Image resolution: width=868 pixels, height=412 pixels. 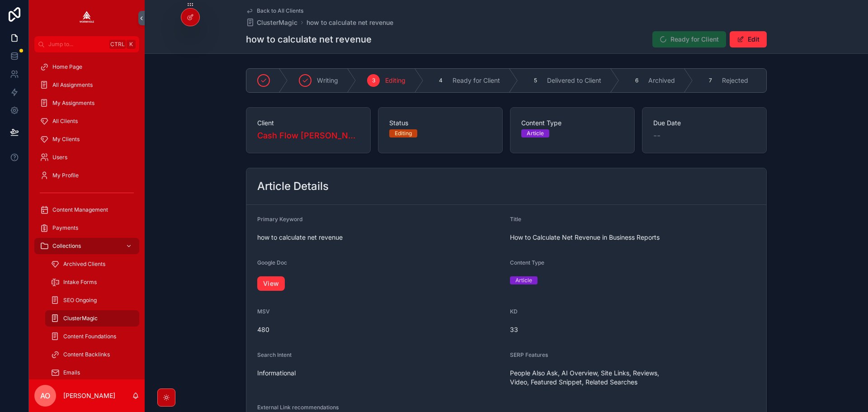 I want to click on span: Editing, so click(x=395, y=81).